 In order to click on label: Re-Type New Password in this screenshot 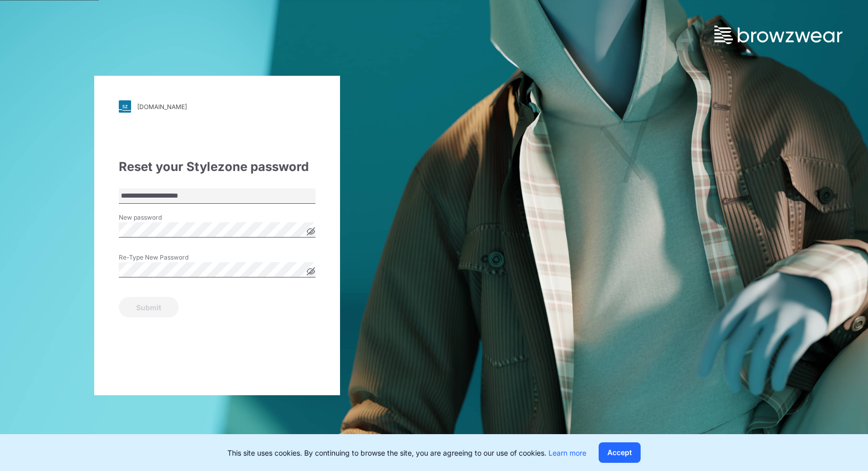, I will do `click(154, 257)`.